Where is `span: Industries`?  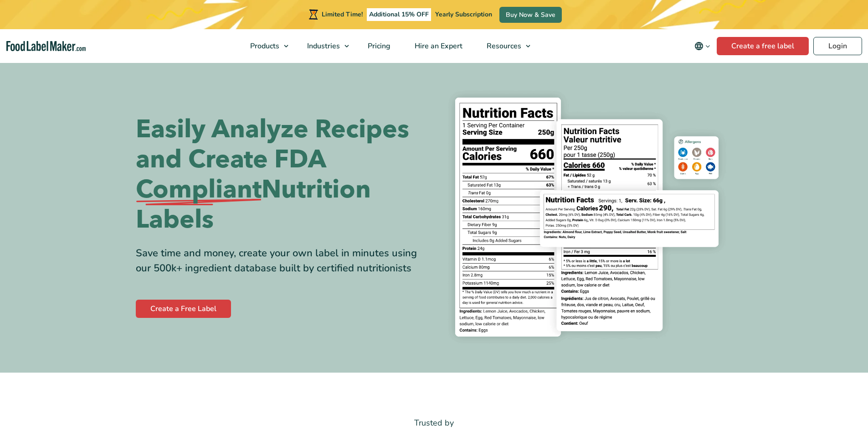
span: Industries is located at coordinates (323, 46).